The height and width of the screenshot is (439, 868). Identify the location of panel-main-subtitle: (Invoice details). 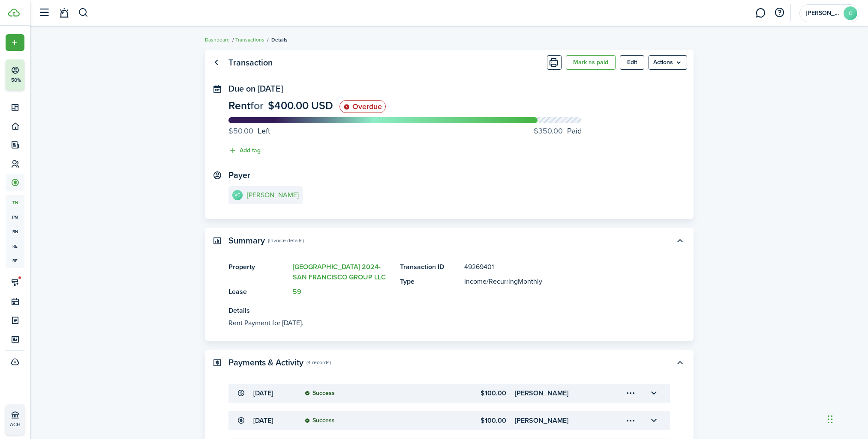
(286, 240).